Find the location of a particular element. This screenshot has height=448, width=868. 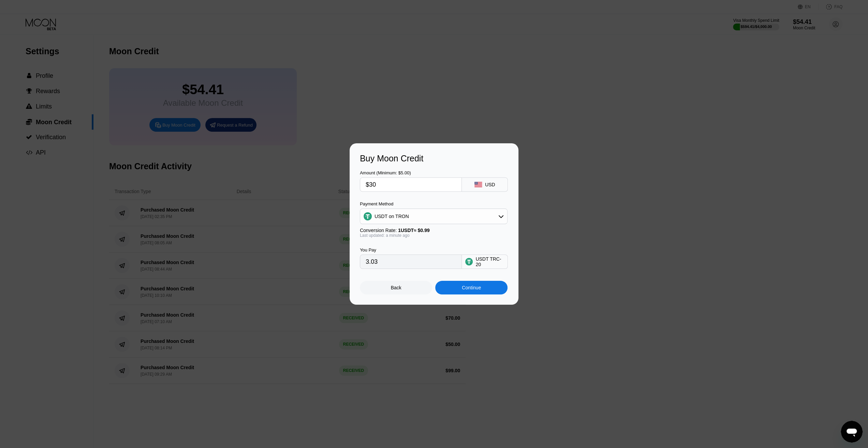

div: Amount (Minimum: $5.00) is located at coordinates (411, 172).